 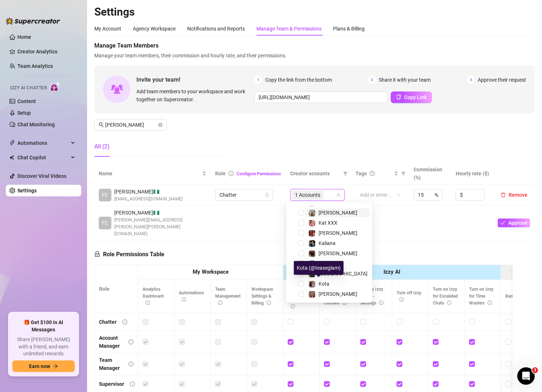 What do you see at coordinates (262, 296) in the screenshot?
I see `span: Workspace Settings & Billing` at bounding box center [262, 296].